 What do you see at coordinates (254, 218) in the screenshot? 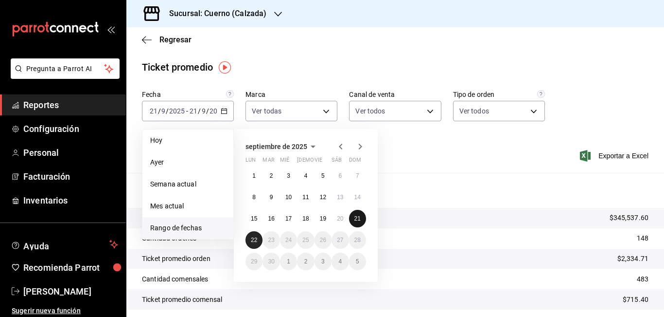
I see `abbr: 15 de septiembre de 2025` at bounding box center [254, 218].